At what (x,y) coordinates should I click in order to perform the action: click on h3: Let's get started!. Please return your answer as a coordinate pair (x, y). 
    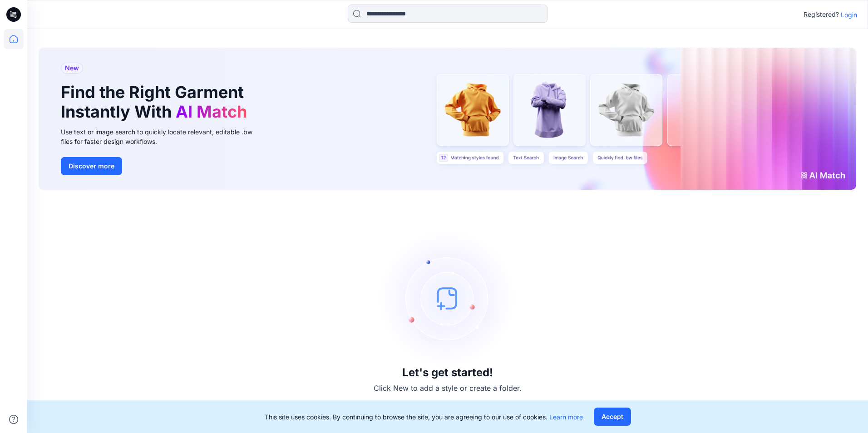
    Looking at the image, I should click on (448, 373).